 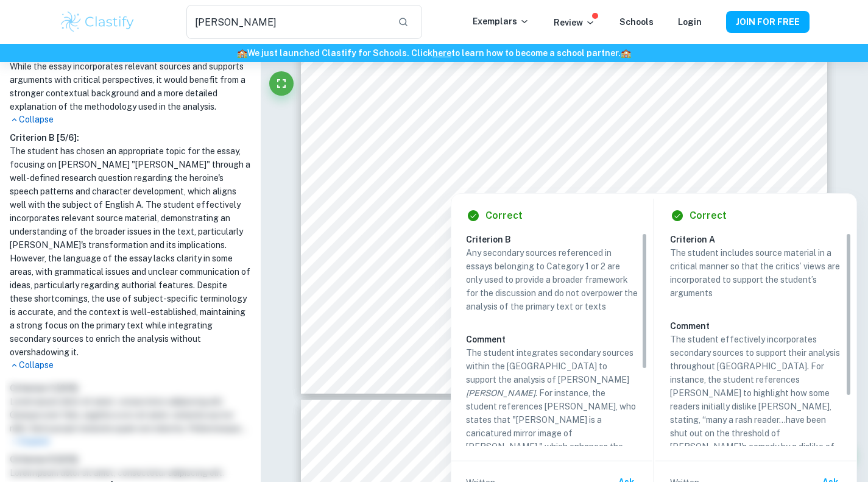 What do you see at coordinates (768, 22) in the screenshot?
I see `button: JOIN FOR FREE` at bounding box center [768, 22].